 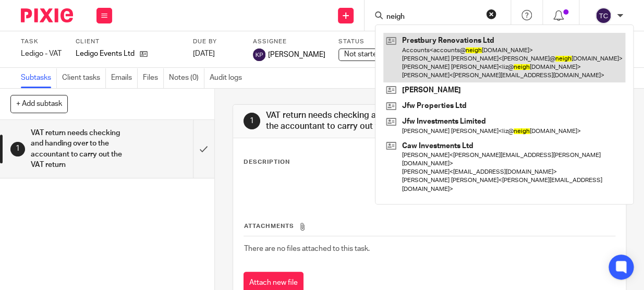 What do you see at coordinates (84, 78) in the screenshot?
I see `a: Client tasks` at bounding box center [84, 78].